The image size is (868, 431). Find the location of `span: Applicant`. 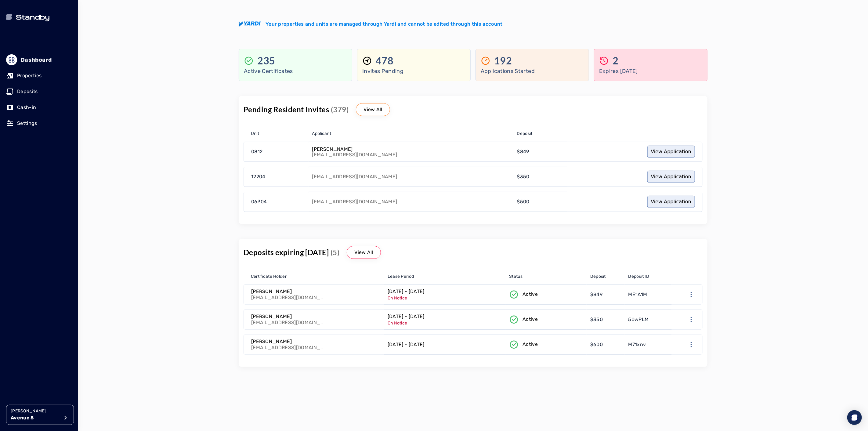

span: Applicant is located at coordinates (321, 133).